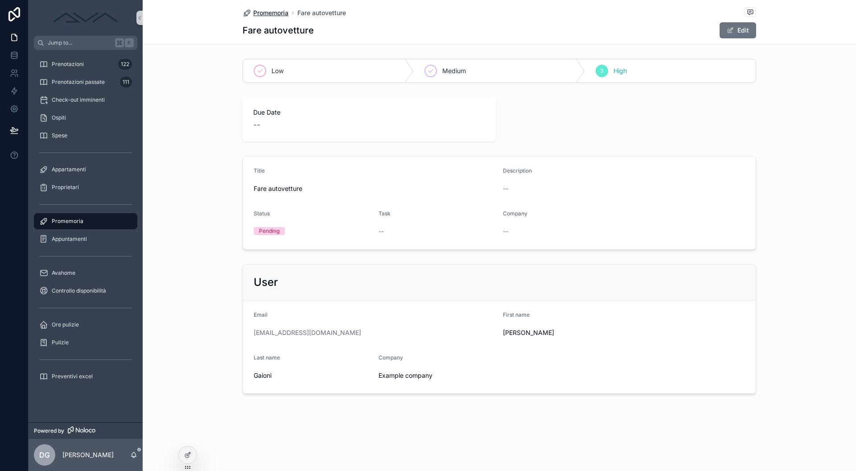 The image size is (856, 471). I want to click on span: Proprietari, so click(65, 187).